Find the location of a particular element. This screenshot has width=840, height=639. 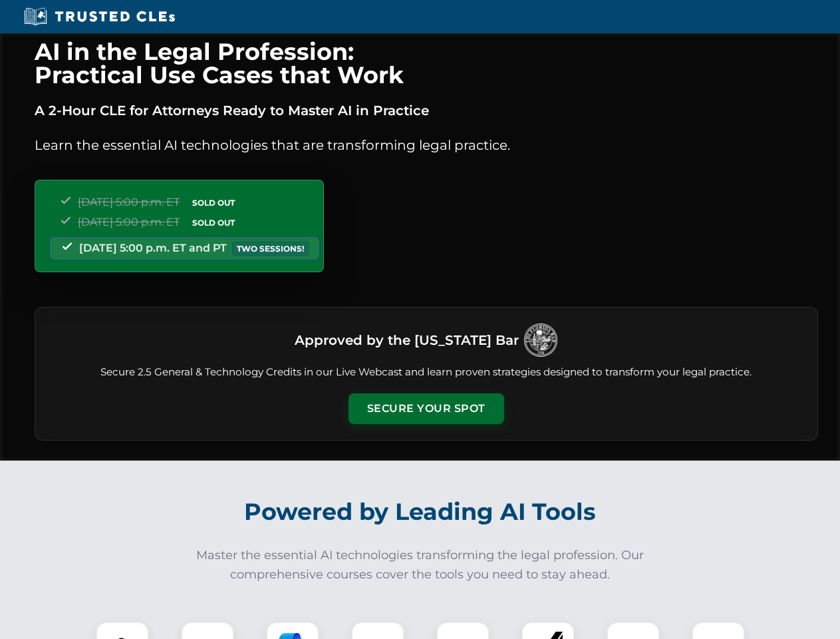

p: Learn the essential AI technologies that are transforming legal practice. is located at coordinates (426, 145).